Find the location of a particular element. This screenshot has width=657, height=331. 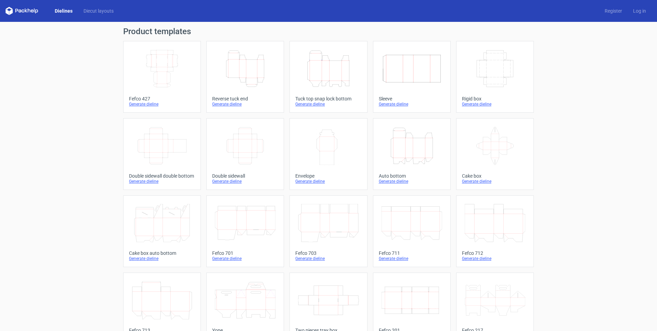

a: Double sidewall double bottomGenerate dieline is located at coordinates (162, 154).